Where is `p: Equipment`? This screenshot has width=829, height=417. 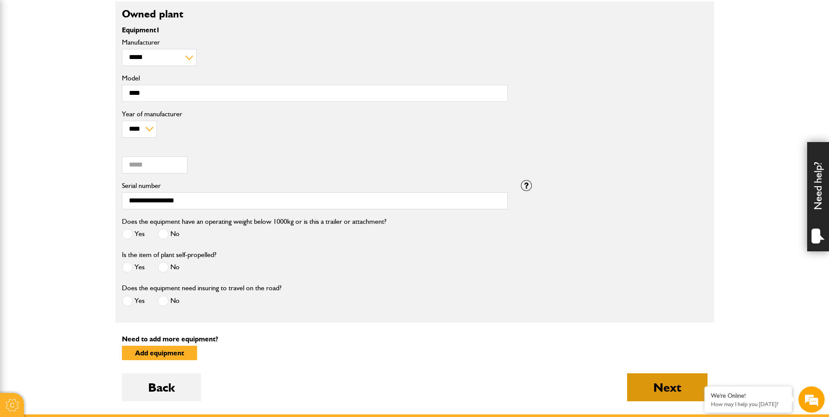
p: Equipment is located at coordinates (315, 30).